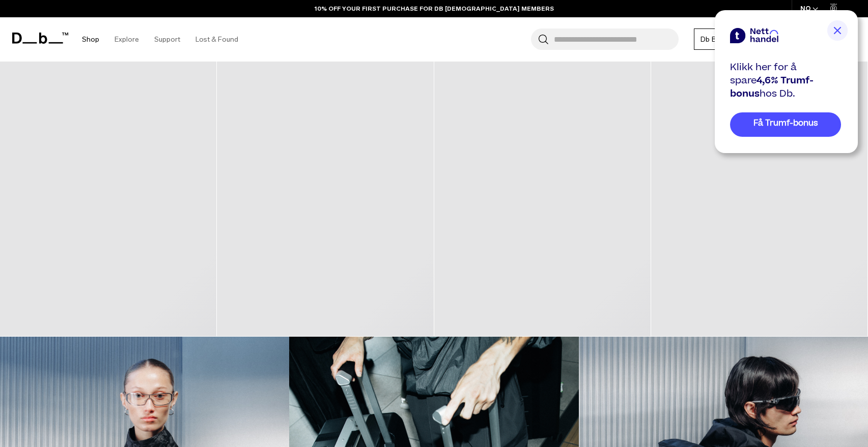  I want to click on a: Få Trumf-bonus, so click(785, 125).